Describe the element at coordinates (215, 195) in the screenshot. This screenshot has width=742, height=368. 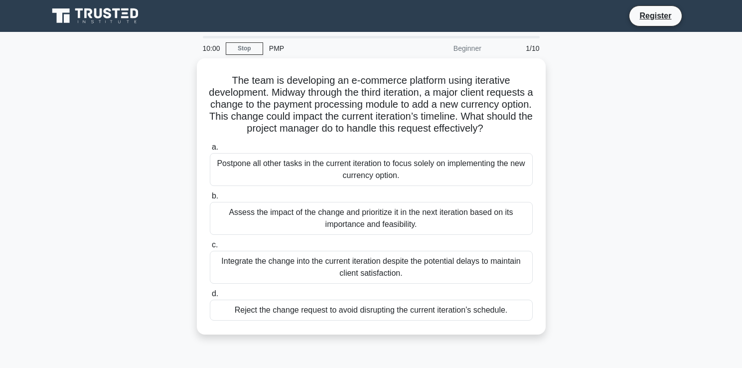
I see `span: b.` at that location.